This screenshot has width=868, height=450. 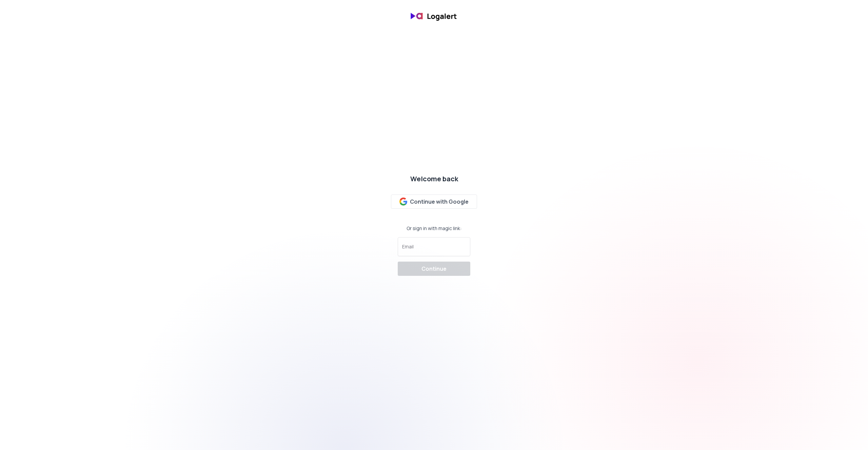 I want to click on div: Welcome back, so click(x=434, y=179).